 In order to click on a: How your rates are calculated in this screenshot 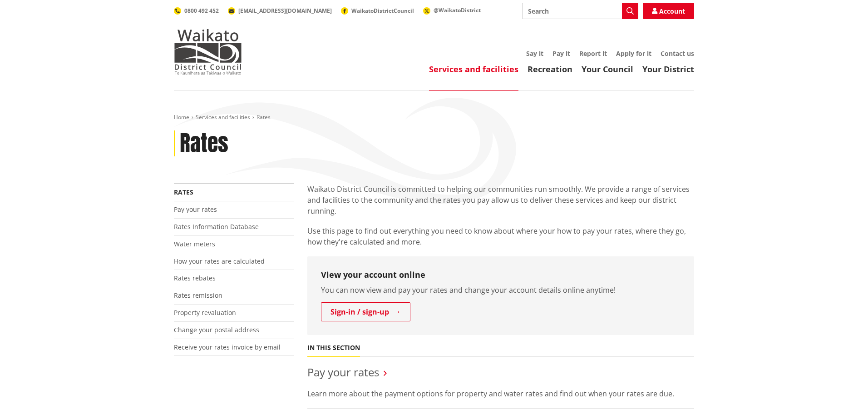, I will do `click(219, 261)`.